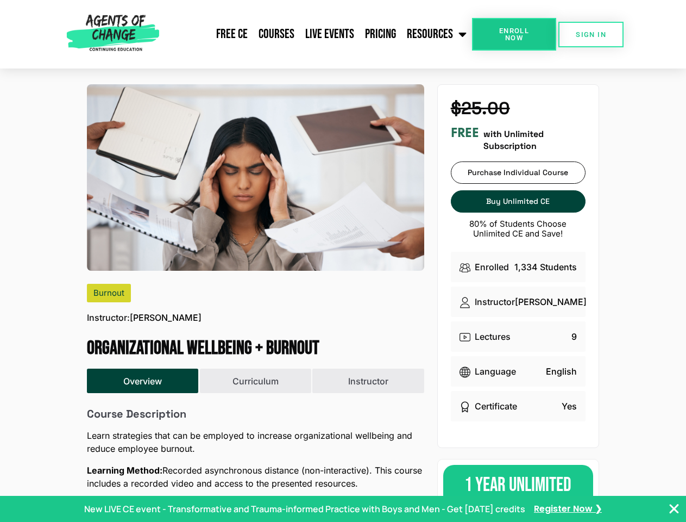  Describe the element at coordinates (518, 229) in the screenshot. I see `p: 80% of Students Choose Unlimited CE and Save!` at that location.